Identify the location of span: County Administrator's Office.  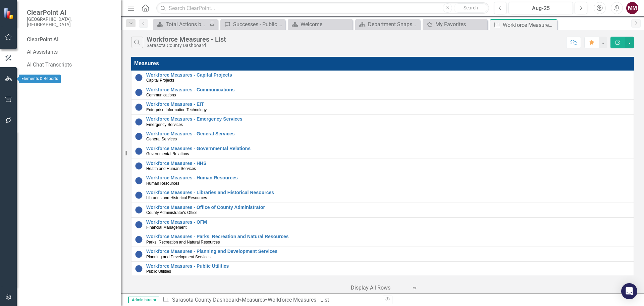
(172, 212).